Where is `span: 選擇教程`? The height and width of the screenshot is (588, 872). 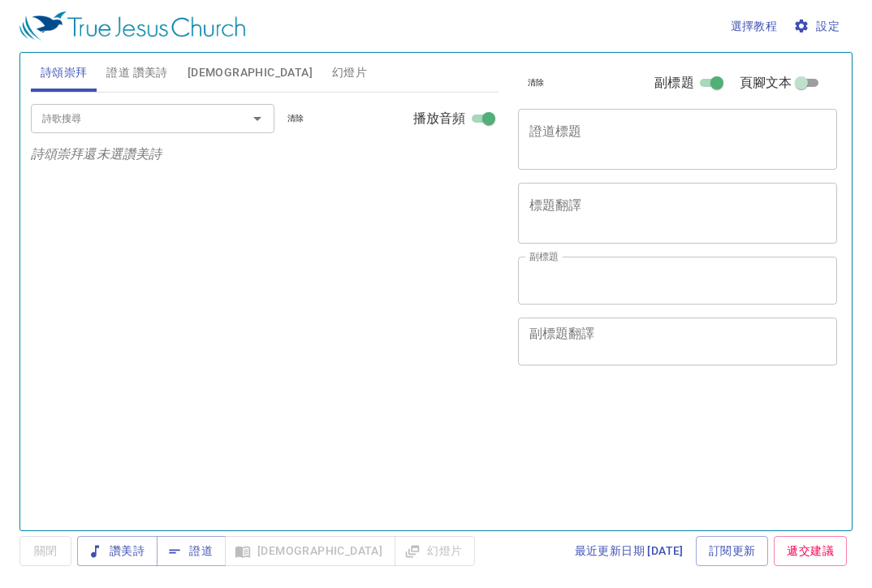
span: 選擇教程 is located at coordinates (755, 26).